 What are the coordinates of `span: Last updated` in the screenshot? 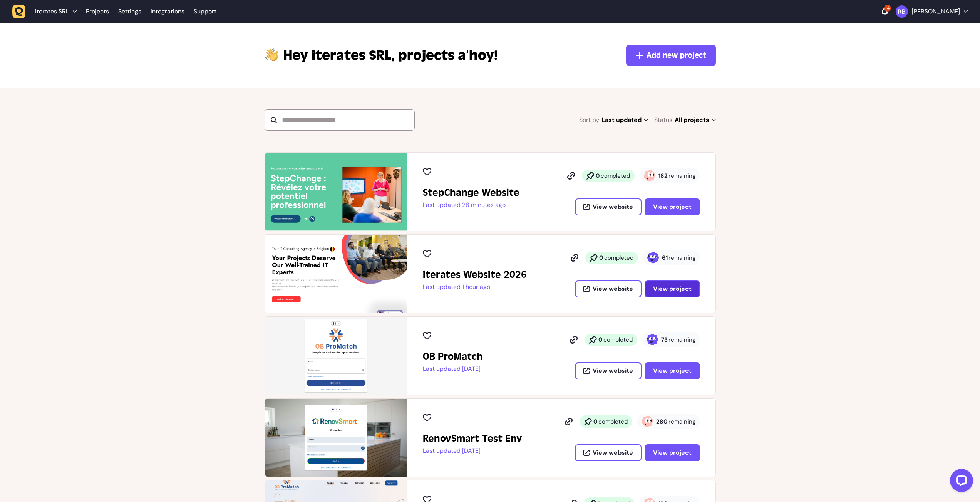 It's located at (624, 120).